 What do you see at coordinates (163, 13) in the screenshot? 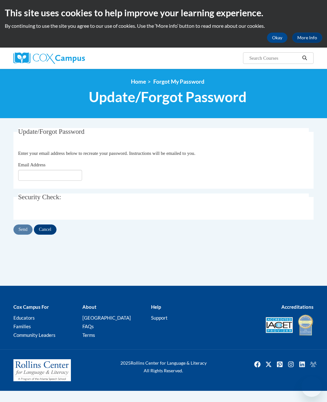
I see `h2: This site uses cookies to help improve your learning experience.` at bounding box center [163, 13].